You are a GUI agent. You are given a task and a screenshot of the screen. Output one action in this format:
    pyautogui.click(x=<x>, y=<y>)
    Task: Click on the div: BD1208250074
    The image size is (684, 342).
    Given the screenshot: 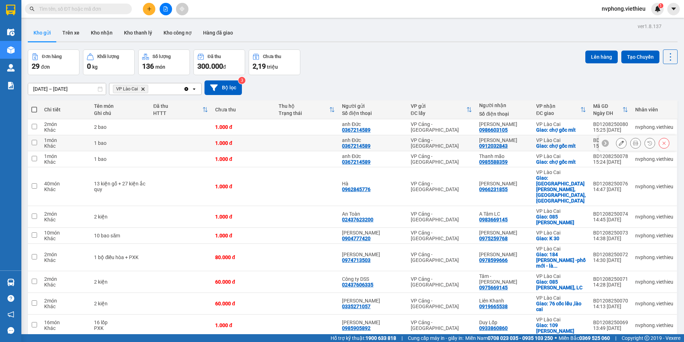 What is the action you would take?
    pyautogui.click(x=611, y=214)
    